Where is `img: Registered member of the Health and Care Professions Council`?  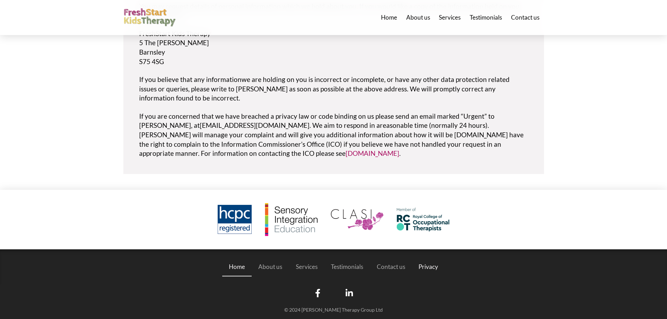
img: Registered member of the Health and Care Professions Council is located at coordinates (235, 219).